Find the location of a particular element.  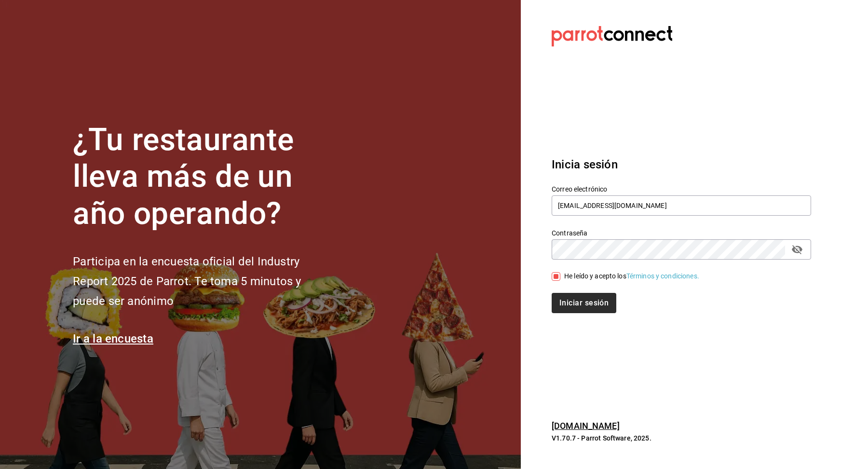

a: Términos y condiciones. is located at coordinates (662, 276).